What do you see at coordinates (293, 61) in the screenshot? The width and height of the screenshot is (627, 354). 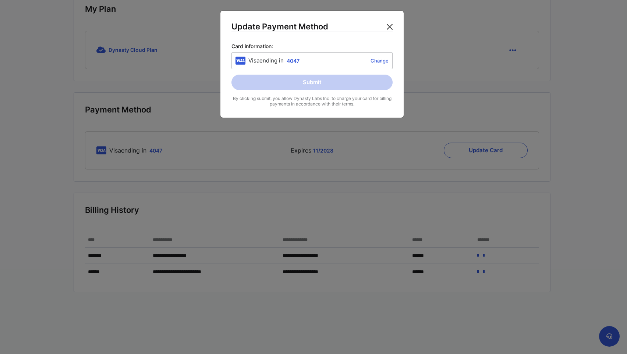 I see `span: 4047` at bounding box center [293, 61].